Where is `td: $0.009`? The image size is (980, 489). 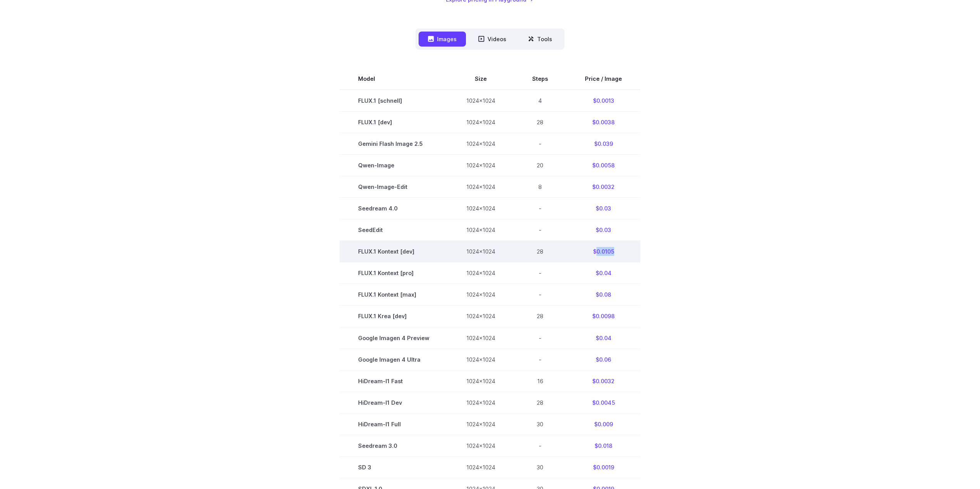
td: $0.009 is located at coordinates (603, 424).